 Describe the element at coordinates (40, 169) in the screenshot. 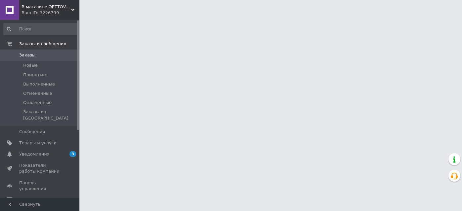

I see `span: Показатели работы компании` at that location.